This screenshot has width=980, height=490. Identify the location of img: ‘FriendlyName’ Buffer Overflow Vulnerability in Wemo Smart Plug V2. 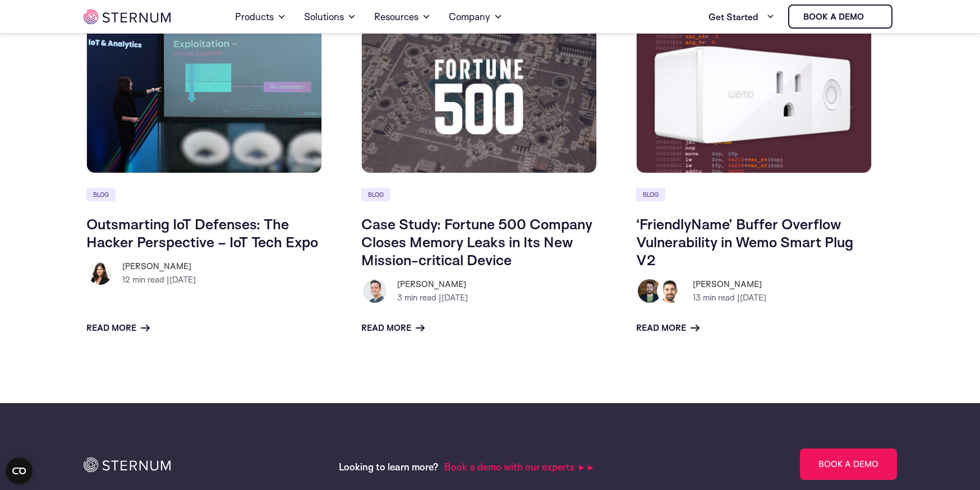
(754, 97).